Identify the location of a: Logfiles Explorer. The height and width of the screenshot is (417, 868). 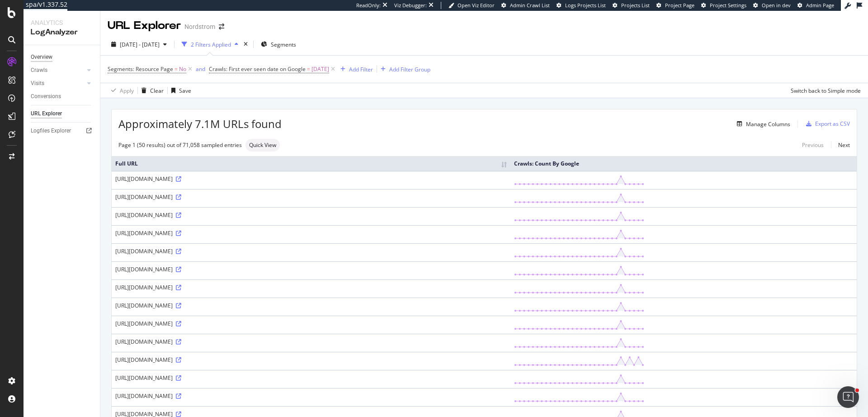
(62, 130).